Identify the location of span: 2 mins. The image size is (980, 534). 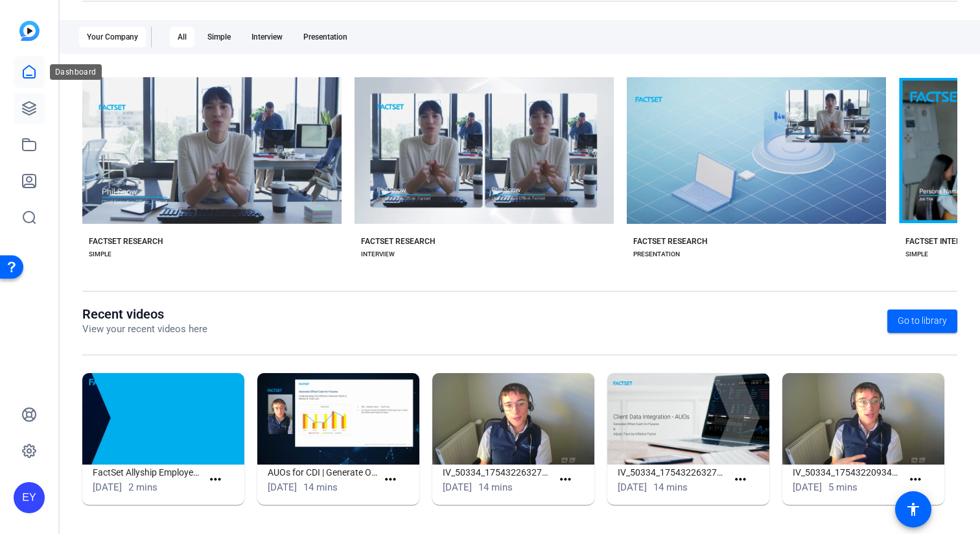
(142, 487).